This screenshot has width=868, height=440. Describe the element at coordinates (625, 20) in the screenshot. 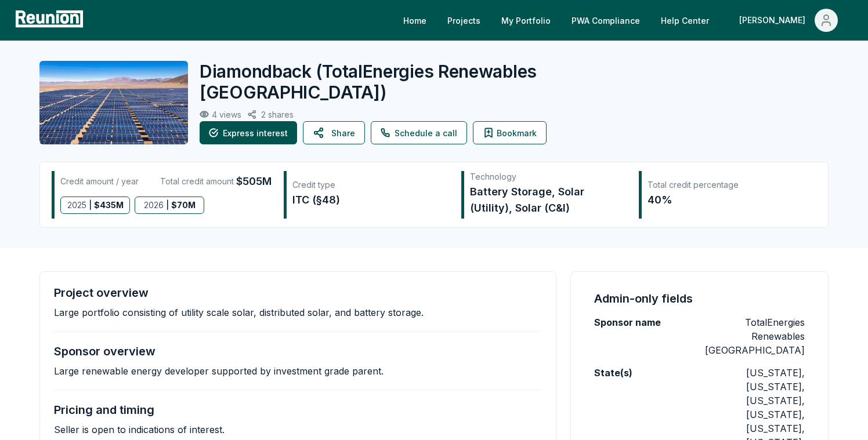

I see `nav: Main` at that location.